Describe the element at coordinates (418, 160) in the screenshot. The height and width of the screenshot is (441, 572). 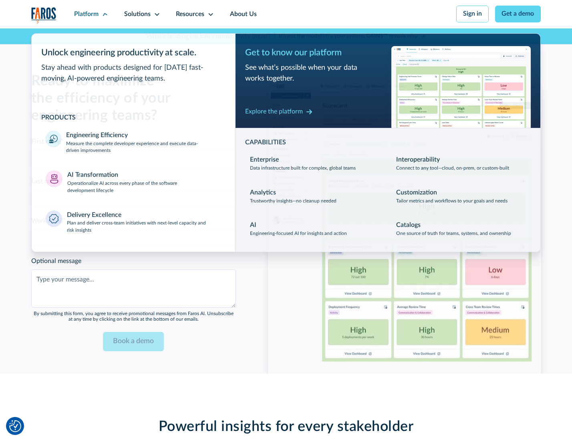
I see `div: Interoperability` at that location.